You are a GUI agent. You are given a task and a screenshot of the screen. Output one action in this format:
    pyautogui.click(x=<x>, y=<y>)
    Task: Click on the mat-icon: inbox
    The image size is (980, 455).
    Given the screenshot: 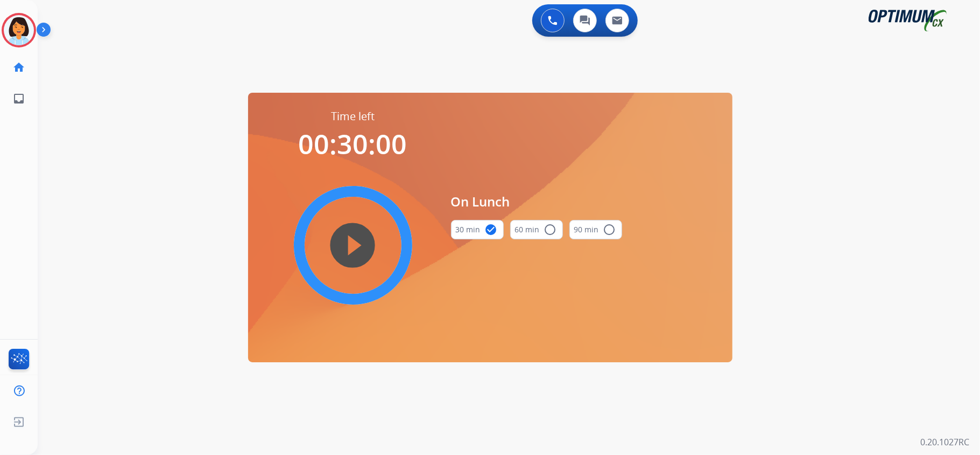 What is the action you would take?
    pyautogui.click(x=19, y=99)
    